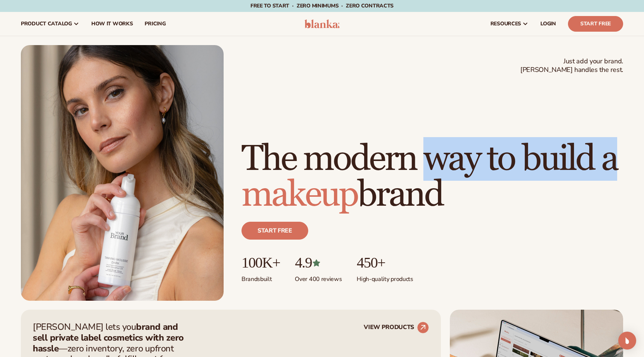 This screenshot has height=357, width=644. Describe the element at coordinates (322, 24) in the screenshot. I see `img: logo` at that location.